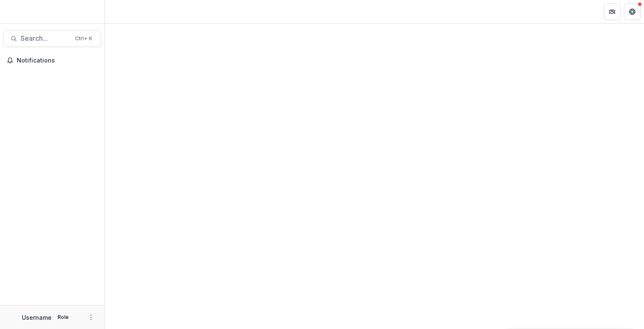  I want to click on span: Search..., so click(45, 38).